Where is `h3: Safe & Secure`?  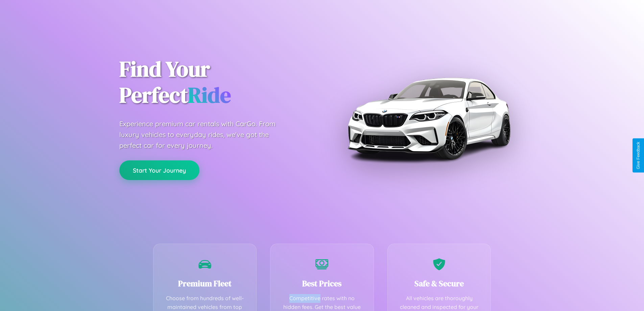
h3: Safe & Secure is located at coordinates (439, 283).